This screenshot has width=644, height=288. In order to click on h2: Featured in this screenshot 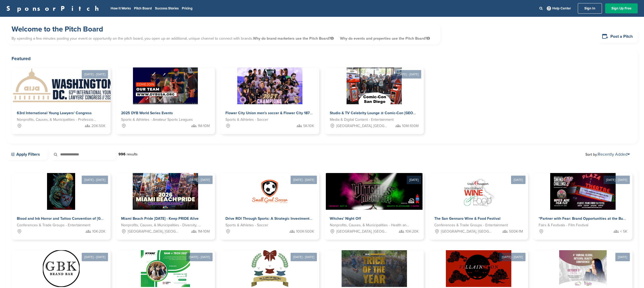, I will do `click(322, 59)`.